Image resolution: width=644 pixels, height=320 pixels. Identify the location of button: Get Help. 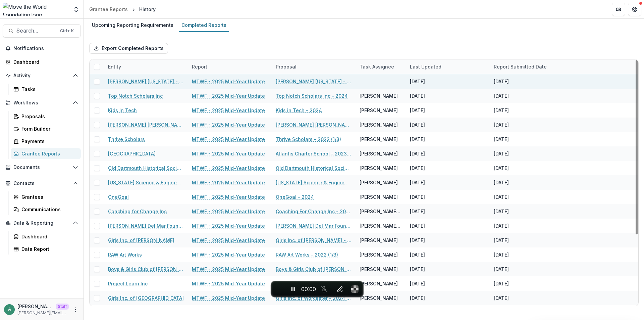
(634, 9).